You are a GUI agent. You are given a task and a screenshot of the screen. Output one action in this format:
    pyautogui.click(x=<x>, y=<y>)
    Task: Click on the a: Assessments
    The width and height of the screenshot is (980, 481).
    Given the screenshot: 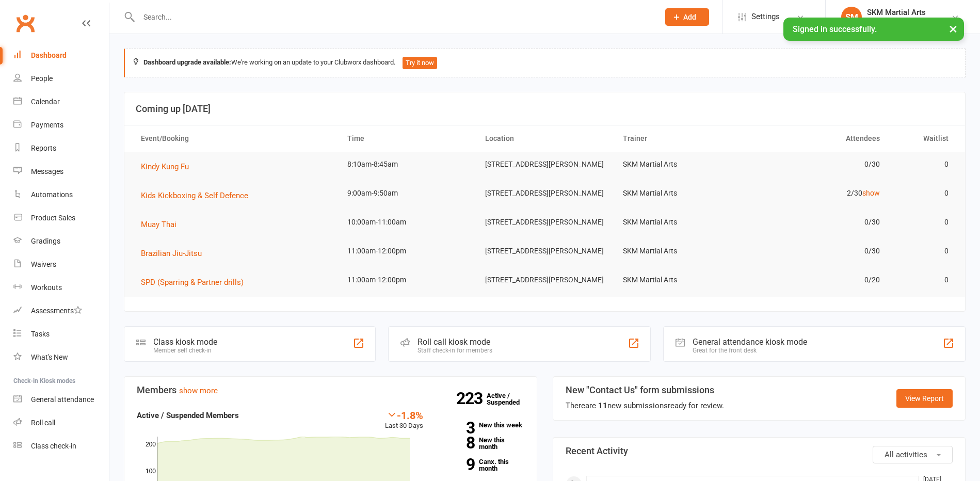 What is the action you would take?
    pyautogui.click(x=61, y=311)
    